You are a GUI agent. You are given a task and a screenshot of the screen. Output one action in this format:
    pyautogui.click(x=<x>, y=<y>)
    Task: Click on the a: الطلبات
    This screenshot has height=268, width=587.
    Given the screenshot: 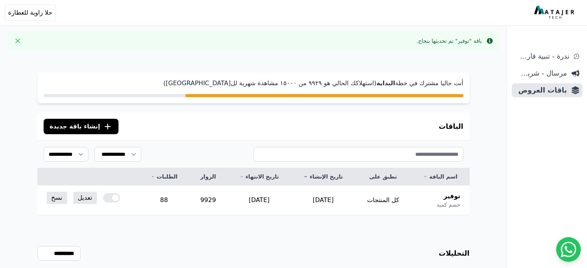 What is the action you would take?
    pyautogui.click(x=164, y=177)
    